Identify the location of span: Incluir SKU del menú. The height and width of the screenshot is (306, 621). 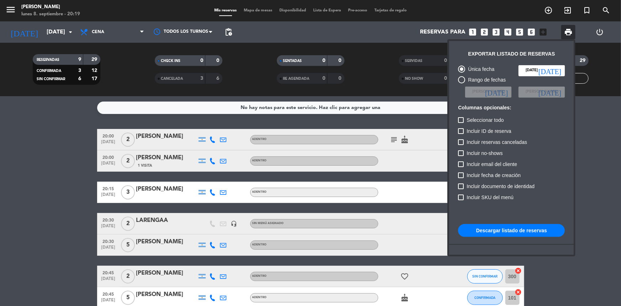
(490, 197).